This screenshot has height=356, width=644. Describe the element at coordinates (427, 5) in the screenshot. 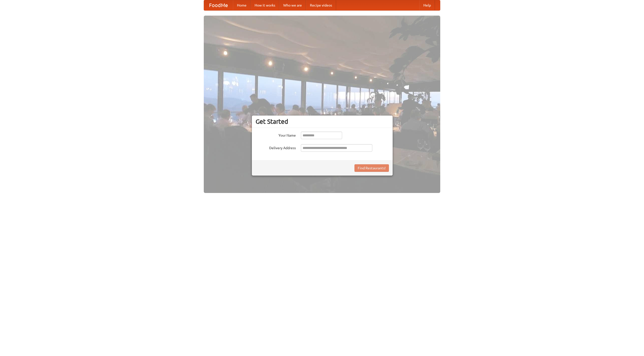

I see `a: Help` at that location.